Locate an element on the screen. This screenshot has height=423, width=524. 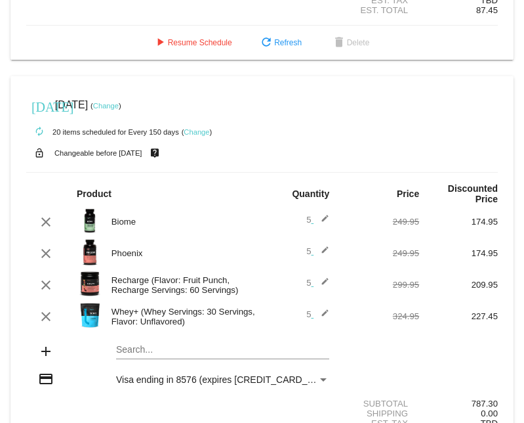
mat-icon: delete is located at coordinates (339, 43).